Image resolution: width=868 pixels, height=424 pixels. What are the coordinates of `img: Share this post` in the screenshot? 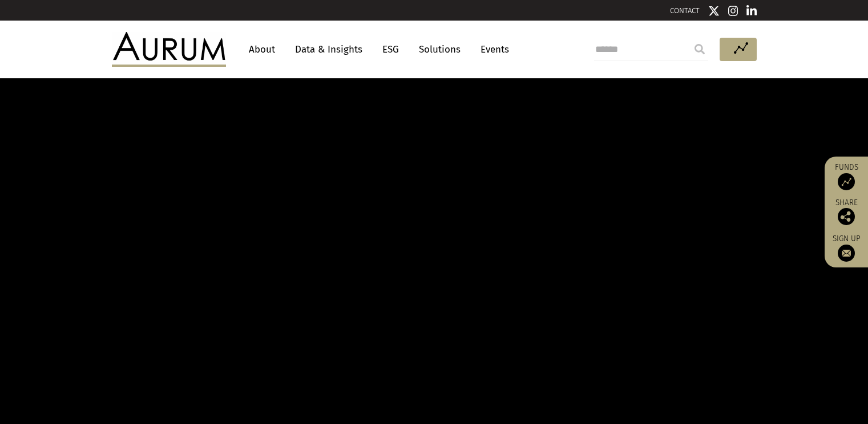 It's located at (847, 216).